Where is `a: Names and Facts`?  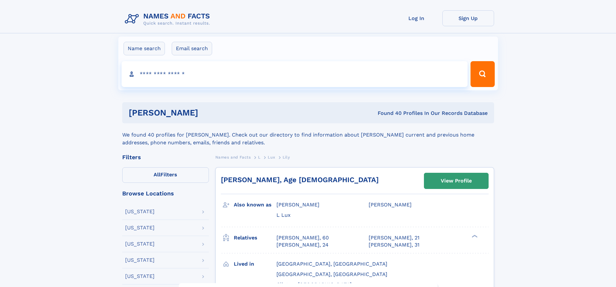
a: Names and Facts is located at coordinates (233, 157).